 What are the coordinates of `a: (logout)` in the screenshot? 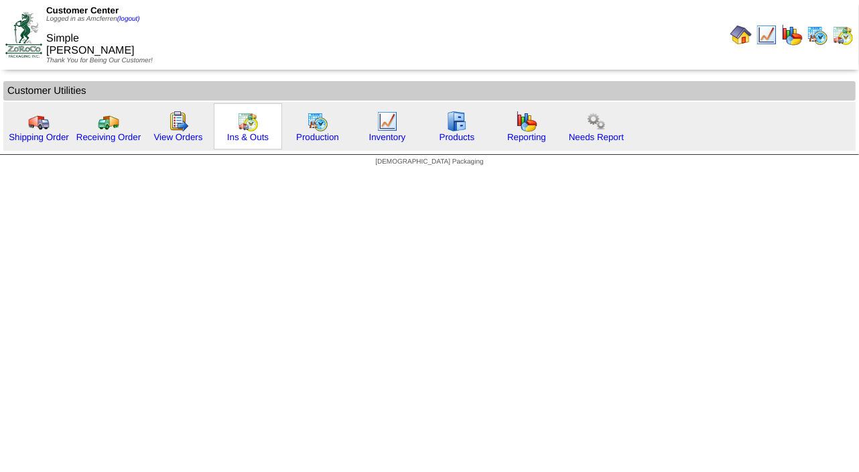 It's located at (129, 19).